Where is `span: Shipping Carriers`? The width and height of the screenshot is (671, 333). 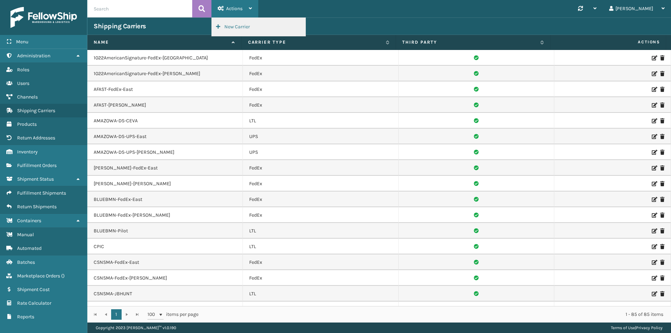
span: Shipping Carriers is located at coordinates (36, 110).